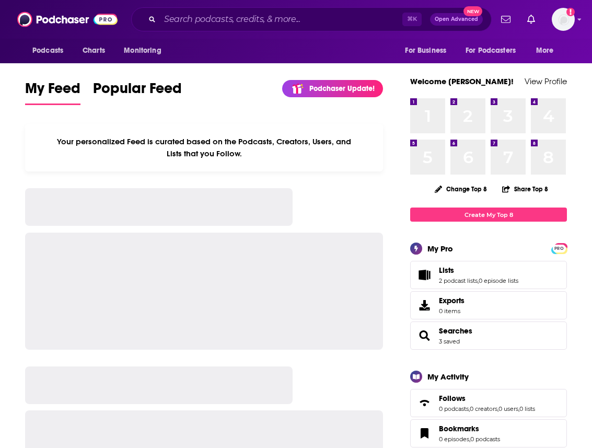 This screenshot has height=448, width=592. Describe the element at coordinates (563, 19) in the screenshot. I see `button: Show profile menu` at that location.